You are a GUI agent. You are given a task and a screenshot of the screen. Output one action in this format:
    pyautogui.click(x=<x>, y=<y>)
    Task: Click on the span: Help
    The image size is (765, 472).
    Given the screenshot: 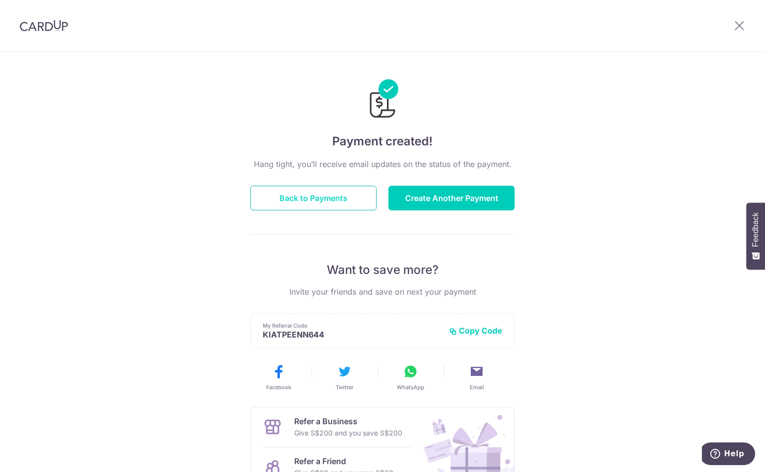 What is the action you would take?
    pyautogui.click(x=32, y=11)
    